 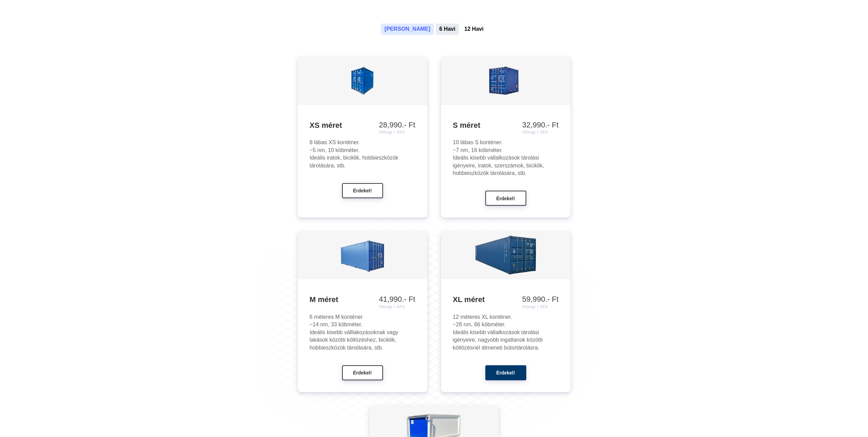 What do you see at coordinates (506, 158) in the screenshot?
I see `div: 10 lábas S konténer. ~7 nm, 16 köbméter. Ideális kisebb vállalkozások tárolási igényeire, iratok,...` at bounding box center [506, 158].